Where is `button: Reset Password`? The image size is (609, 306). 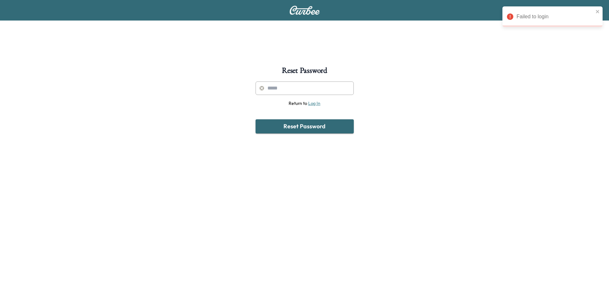
button: Reset Password is located at coordinates (305, 127).